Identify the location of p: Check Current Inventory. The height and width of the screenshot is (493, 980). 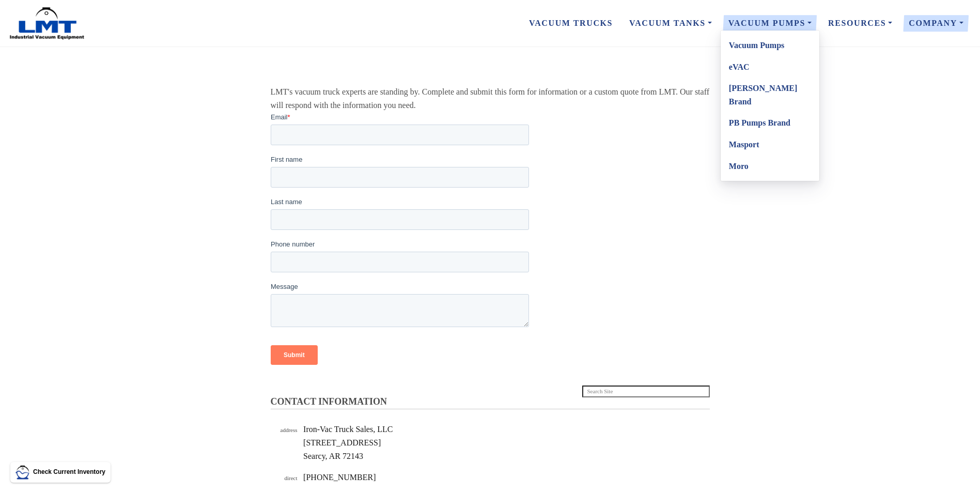
(69, 472).